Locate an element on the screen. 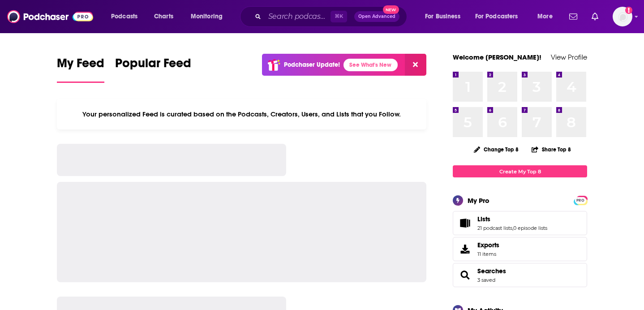 The height and width of the screenshot is (310, 644). span: Podcasts is located at coordinates (124, 17).